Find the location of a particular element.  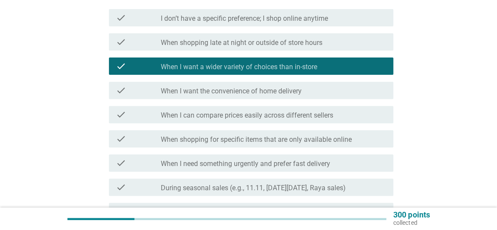

p: 300 points is located at coordinates (411, 215).